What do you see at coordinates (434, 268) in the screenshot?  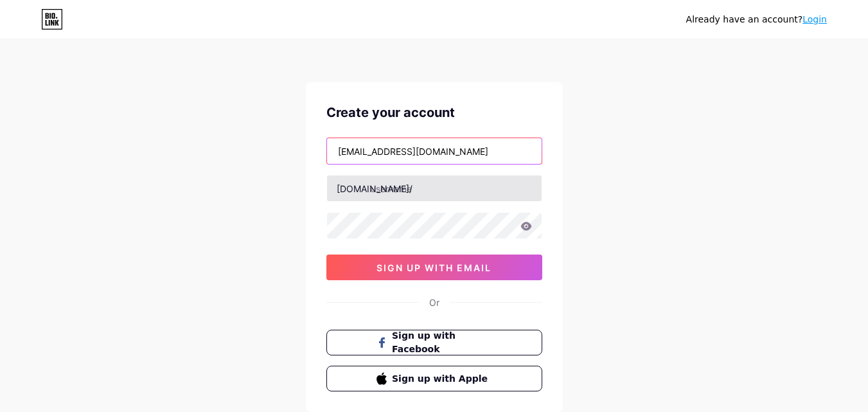 I see `button: sign up with email` at bounding box center [434, 268].